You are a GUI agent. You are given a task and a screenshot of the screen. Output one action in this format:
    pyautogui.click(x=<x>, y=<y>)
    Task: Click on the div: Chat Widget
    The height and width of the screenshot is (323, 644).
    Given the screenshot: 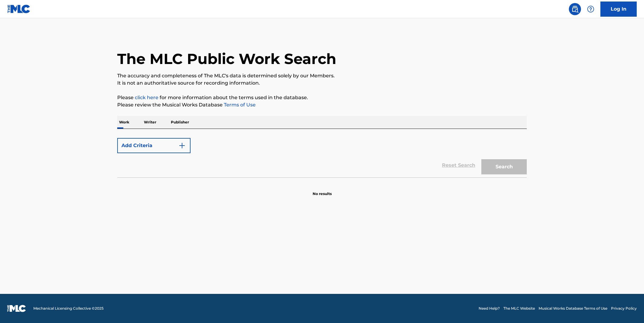 What is the action you would take?
    pyautogui.click(x=629, y=308)
    